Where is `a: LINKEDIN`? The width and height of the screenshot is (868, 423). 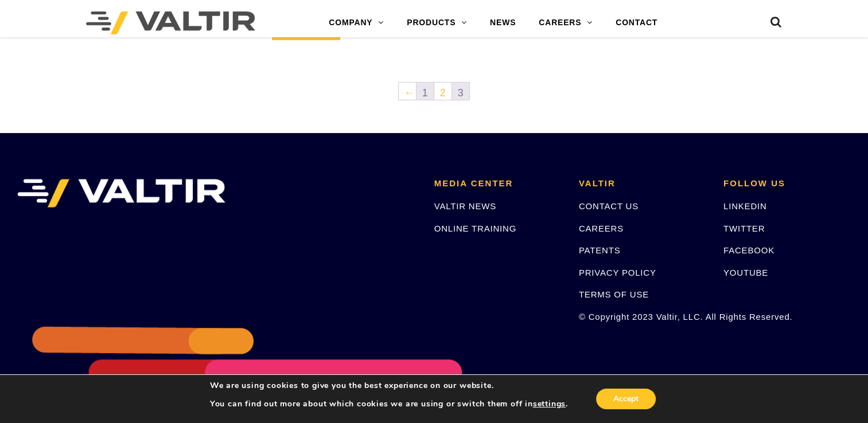
a: LINKEDIN is located at coordinates (745, 206).